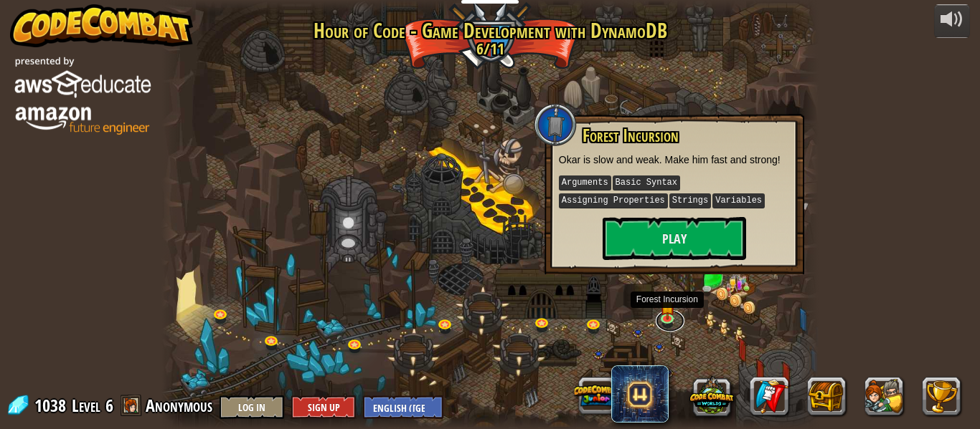 The width and height of the screenshot is (980, 429). I want to click on kbd: Basic Syntax, so click(647, 183).